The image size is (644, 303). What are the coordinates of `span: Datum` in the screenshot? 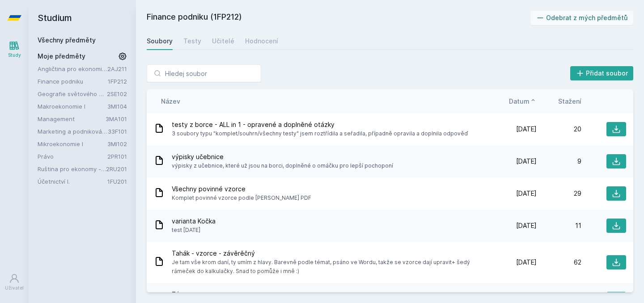 It's located at (519, 101).